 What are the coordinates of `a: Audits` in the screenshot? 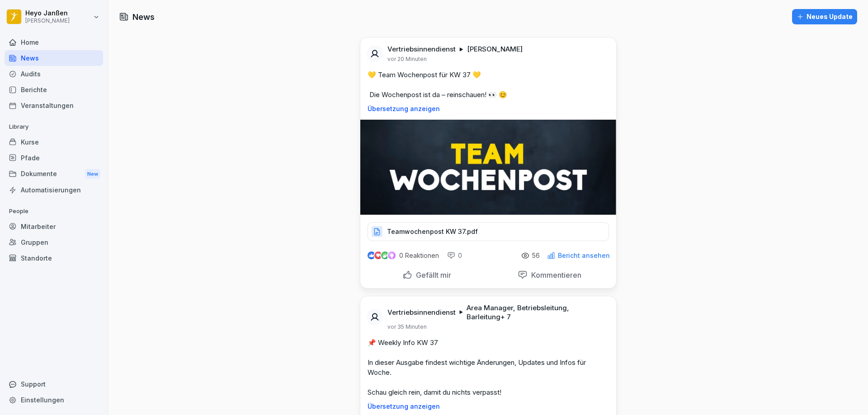 It's located at (54, 74).